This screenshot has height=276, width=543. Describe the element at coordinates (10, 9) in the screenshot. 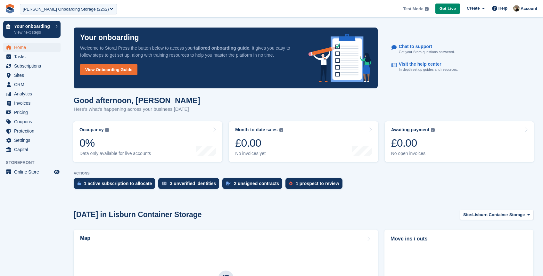

I see `img: stora-icon-8386f47178a22dfd0bd8f6a31ec36ba5ce8667c1dd55bd0f319d3a0aa187defe.svg` at that location.